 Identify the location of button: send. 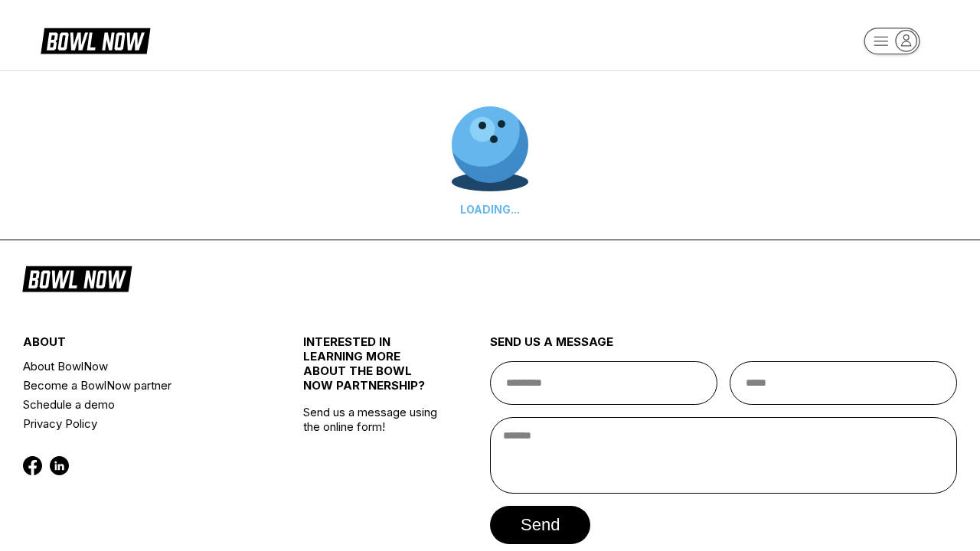
(540, 525).